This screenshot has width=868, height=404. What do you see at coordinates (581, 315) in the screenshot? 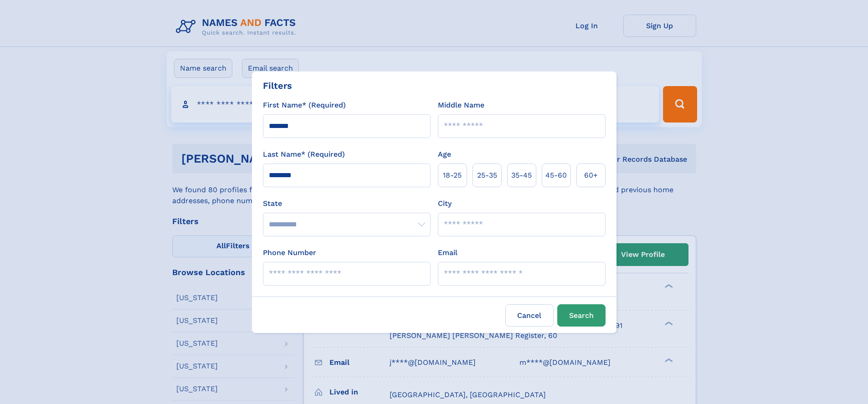
I see `button: Search` at bounding box center [581, 315].